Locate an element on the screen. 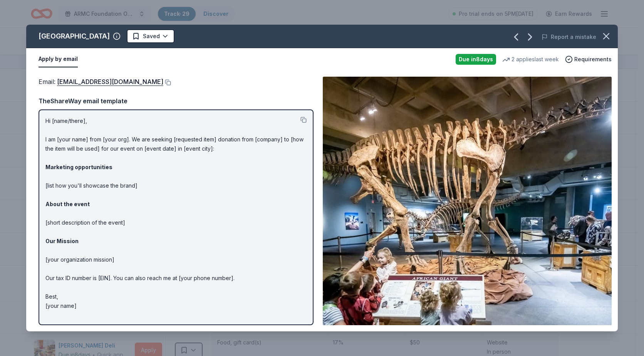 Image resolution: width=644 pixels, height=356 pixels. button: Saved is located at coordinates (150, 36).